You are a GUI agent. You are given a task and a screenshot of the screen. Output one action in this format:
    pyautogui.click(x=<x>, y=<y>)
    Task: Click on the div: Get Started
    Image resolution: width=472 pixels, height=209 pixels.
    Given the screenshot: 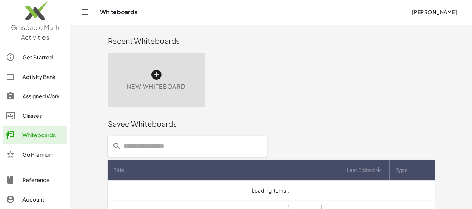 What is the action you would take?
    pyautogui.click(x=43, y=57)
    